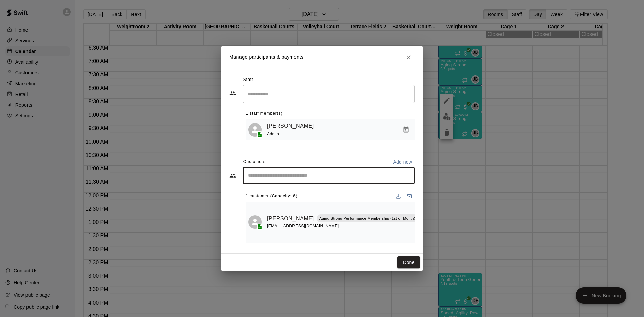 The width and height of the screenshot is (644, 317). I want to click on p: Aging Strong Performance Membership (1st of Month), so click(367, 218).